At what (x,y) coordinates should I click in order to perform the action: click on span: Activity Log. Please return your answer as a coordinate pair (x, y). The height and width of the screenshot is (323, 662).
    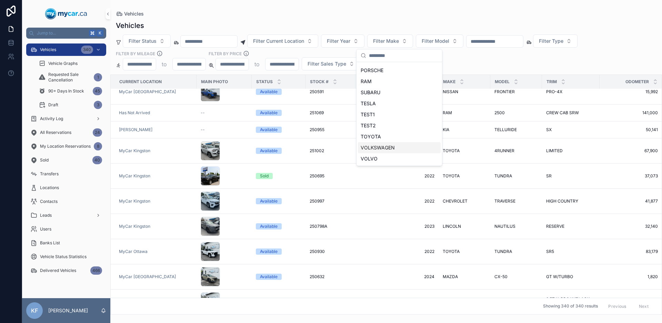
    Looking at the image, I should click on (51, 119).